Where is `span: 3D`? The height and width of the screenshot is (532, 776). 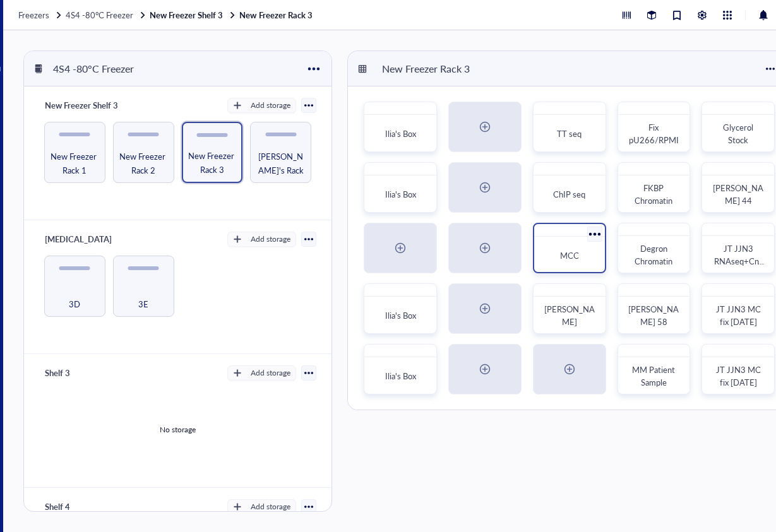
span: 3D is located at coordinates (74, 304).